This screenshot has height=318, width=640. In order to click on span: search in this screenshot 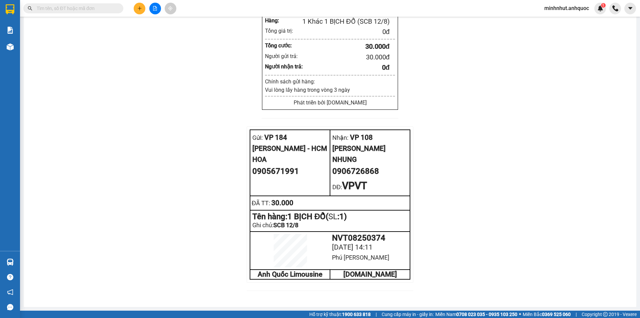, I will do `click(30, 8)`.